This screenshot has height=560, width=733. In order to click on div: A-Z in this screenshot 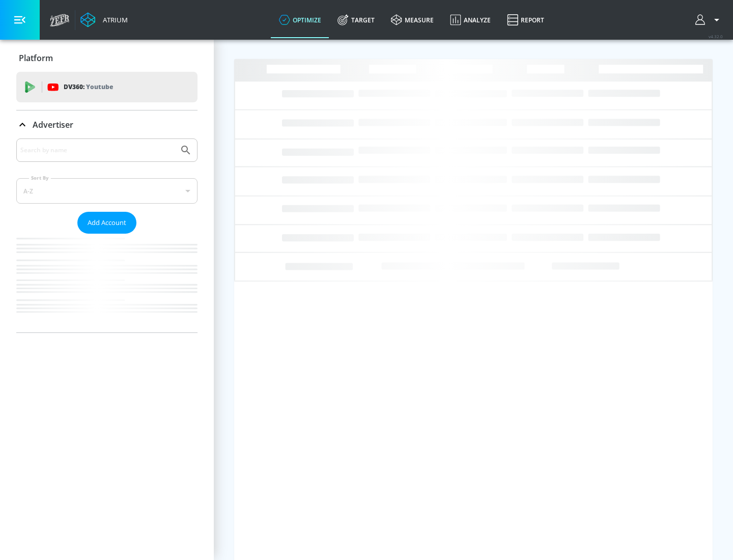, I will do `click(107, 191)`.